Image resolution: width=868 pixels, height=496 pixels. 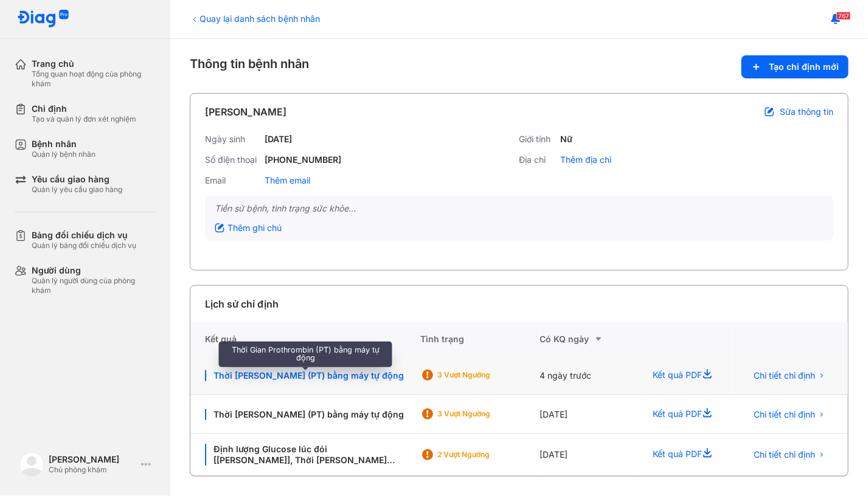 I want to click on div: Yêu cầu giao hàng, so click(x=76, y=180).